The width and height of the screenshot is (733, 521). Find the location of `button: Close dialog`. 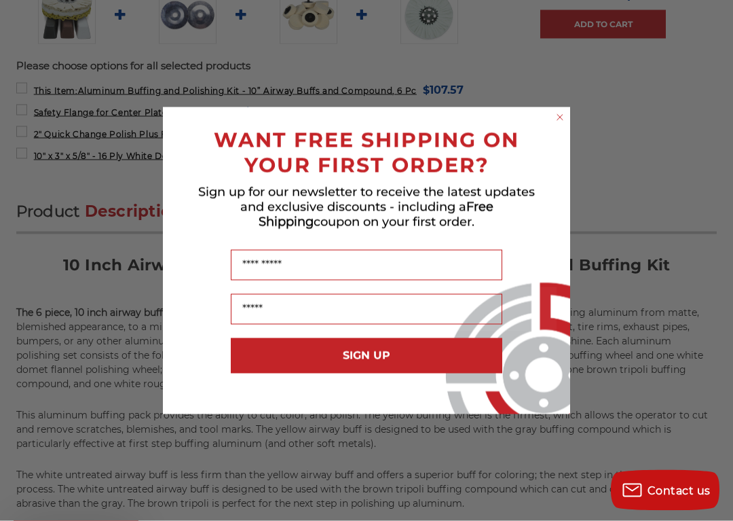

button: Close dialog is located at coordinates (560, 117).